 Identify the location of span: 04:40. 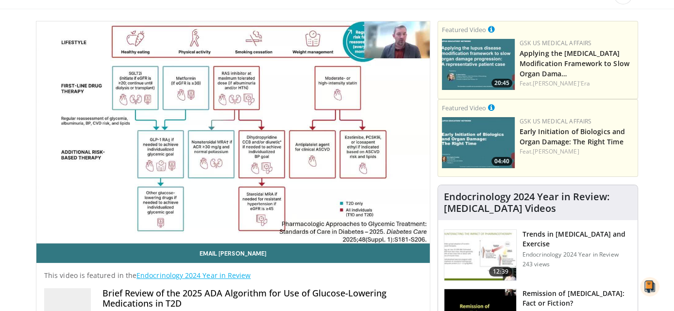
(502, 161).